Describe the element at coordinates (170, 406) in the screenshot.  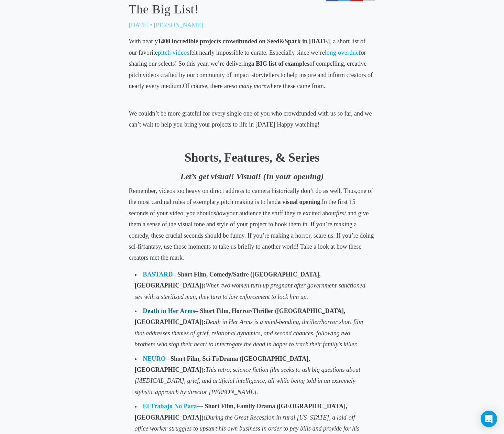
I see `a: El Trabajo No Para` at that location.